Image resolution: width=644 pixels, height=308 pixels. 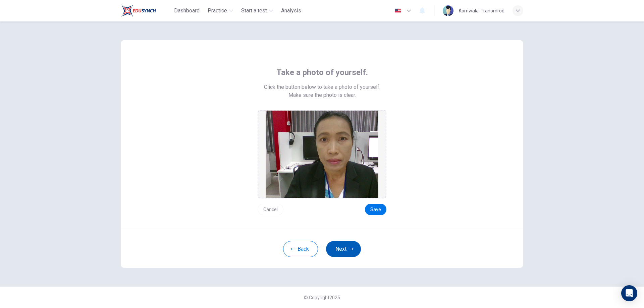 I want to click on button: Dashboard, so click(x=187, y=11).